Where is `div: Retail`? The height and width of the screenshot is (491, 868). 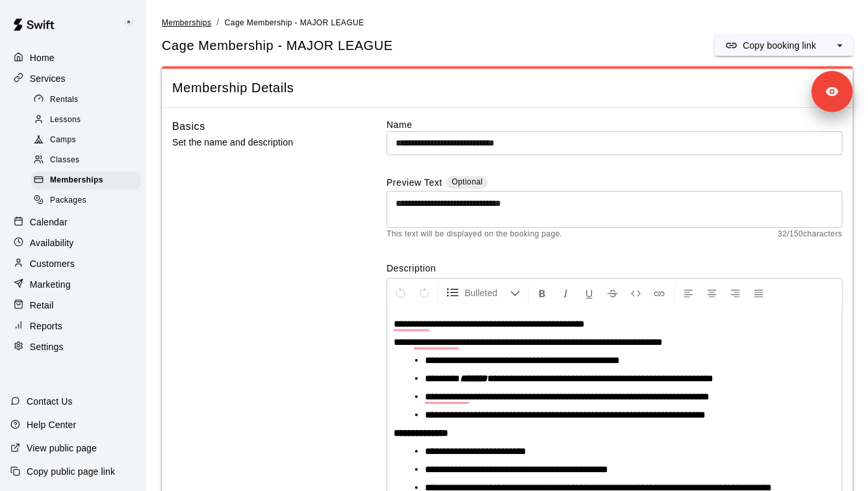 div: Retail is located at coordinates (73, 306).